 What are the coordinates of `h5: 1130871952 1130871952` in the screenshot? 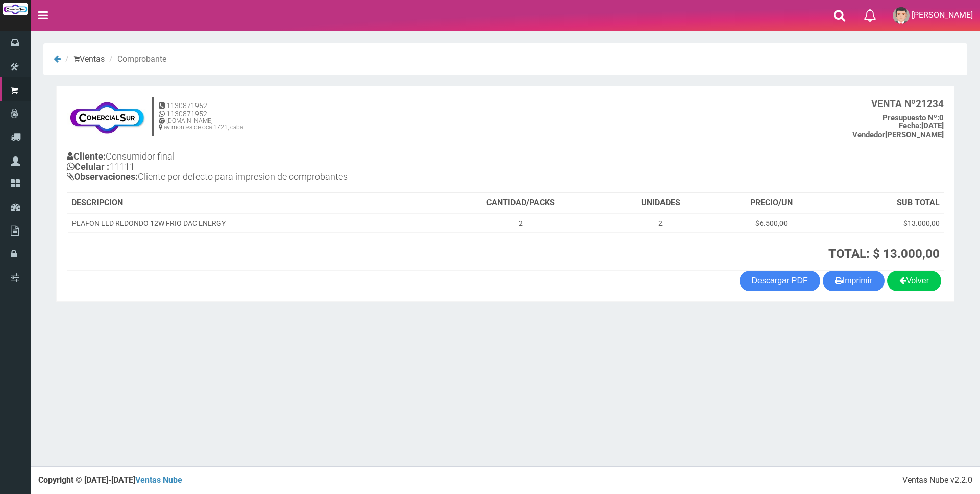 It's located at (200, 109).